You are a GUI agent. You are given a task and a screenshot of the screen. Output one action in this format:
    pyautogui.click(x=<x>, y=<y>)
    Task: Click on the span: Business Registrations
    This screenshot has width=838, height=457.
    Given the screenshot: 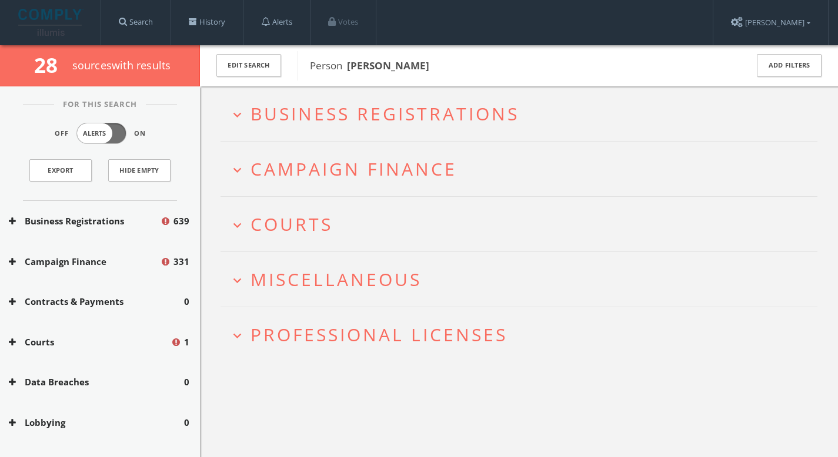 What is the action you would take?
    pyautogui.click(x=385, y=113)
    